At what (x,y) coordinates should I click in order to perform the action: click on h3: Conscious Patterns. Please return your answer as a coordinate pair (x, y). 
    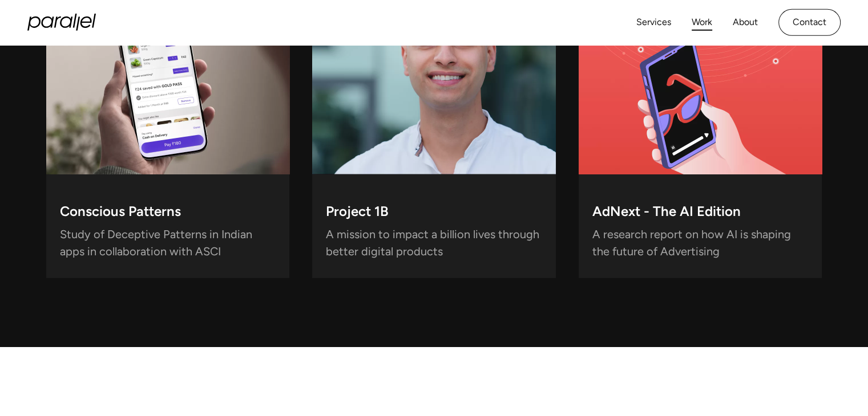
    Looking at the image, I should click on (121, 214).